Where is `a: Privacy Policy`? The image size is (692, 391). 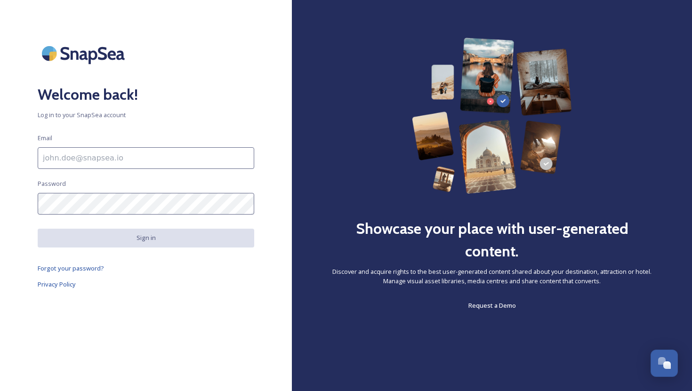
a: Privacy Policy is located at coordinates (146, 284).